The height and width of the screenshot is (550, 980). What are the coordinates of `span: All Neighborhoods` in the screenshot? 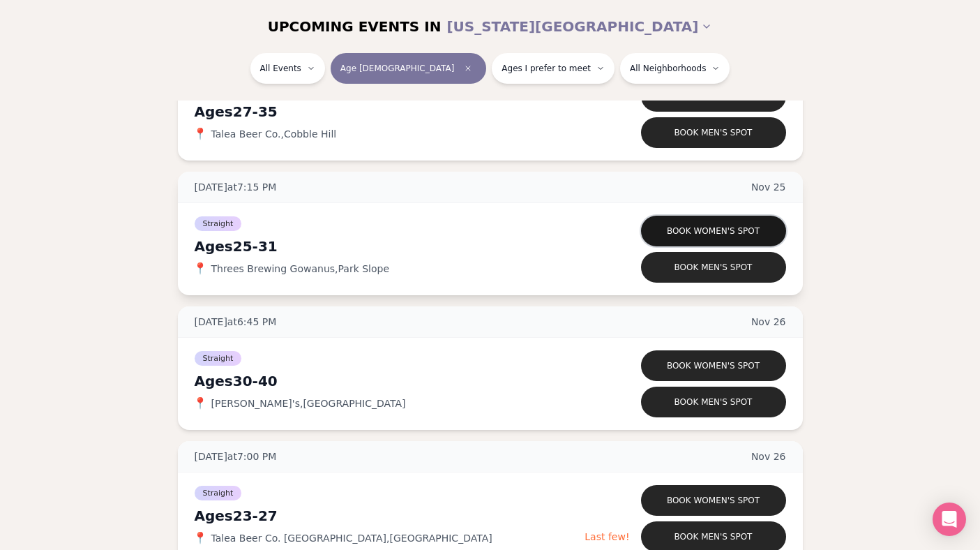 It's located at (667, 68).